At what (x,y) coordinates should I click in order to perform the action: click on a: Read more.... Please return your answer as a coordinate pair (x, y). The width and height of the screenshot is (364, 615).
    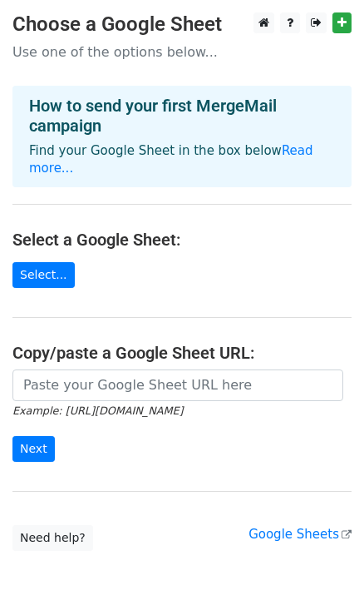
    Looking at the image, I should click on (171, 158).